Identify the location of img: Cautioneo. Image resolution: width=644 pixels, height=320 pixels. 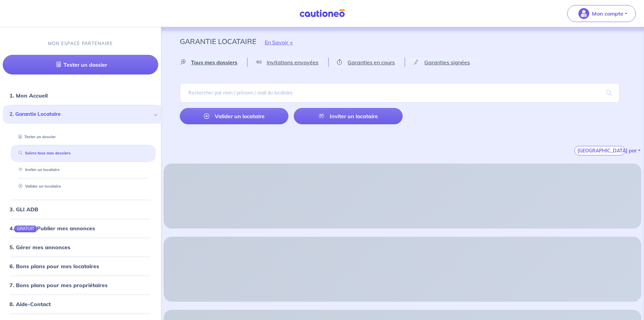
(322, 13).